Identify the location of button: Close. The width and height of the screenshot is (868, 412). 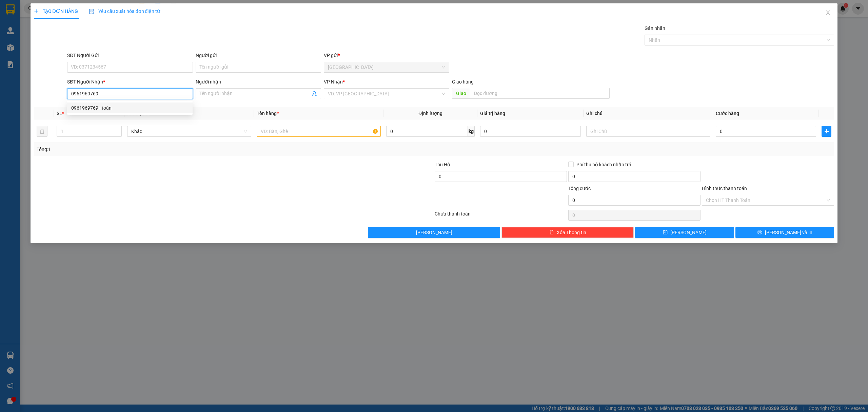
(828, 13).